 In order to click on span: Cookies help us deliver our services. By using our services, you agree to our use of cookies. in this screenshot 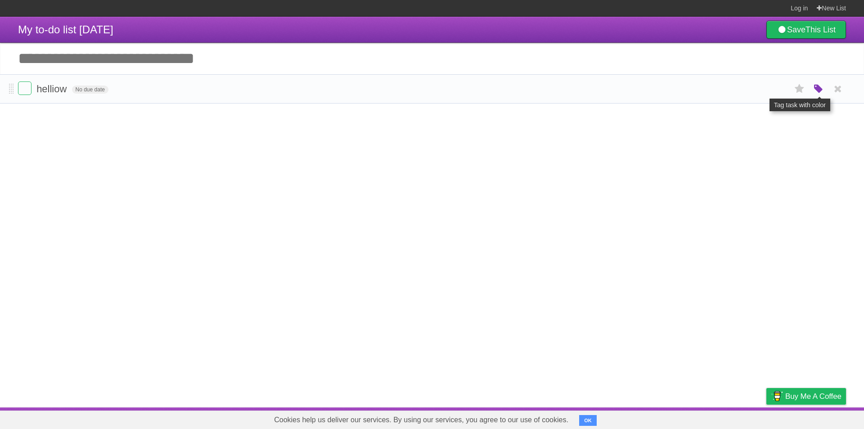, I will do `click(421, 420)`.